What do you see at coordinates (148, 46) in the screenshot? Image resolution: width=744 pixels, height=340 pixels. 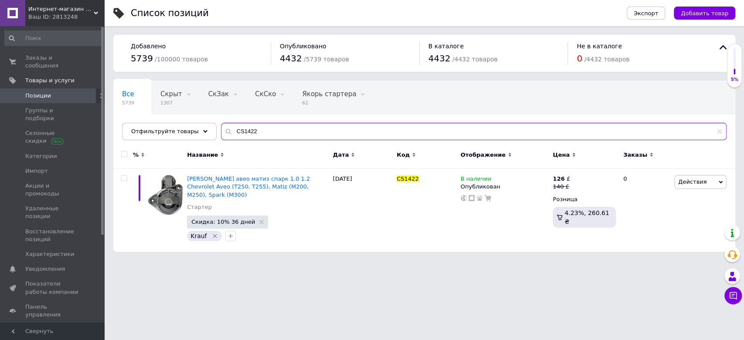 I see `span: Добавлено` at bounding box center [148, 46].